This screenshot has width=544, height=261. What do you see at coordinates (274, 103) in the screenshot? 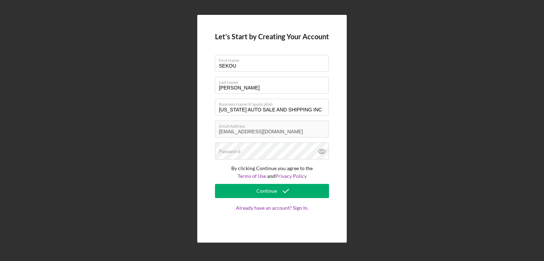
I see `label: Business Name (if applicable)` at bounding box center [274, 103].